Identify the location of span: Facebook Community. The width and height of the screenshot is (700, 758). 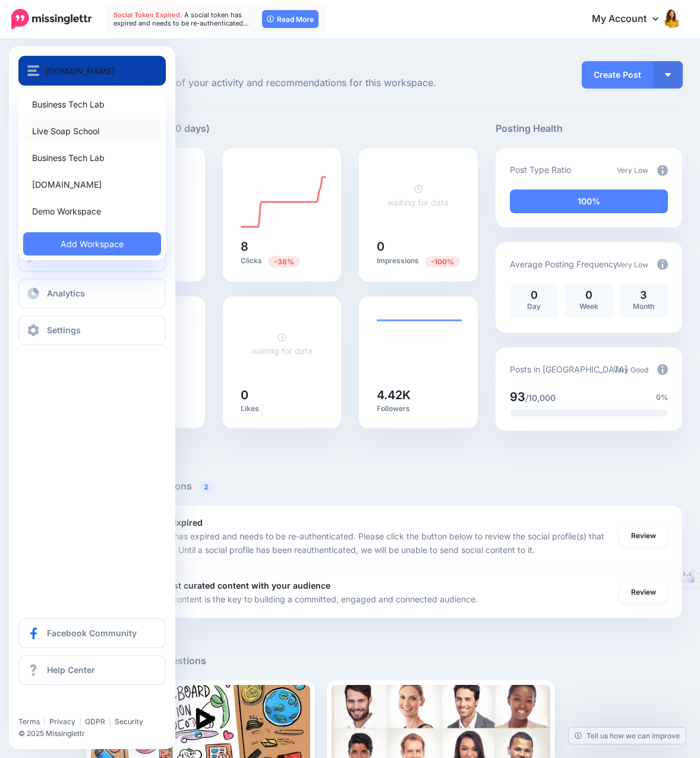
(92, 632).